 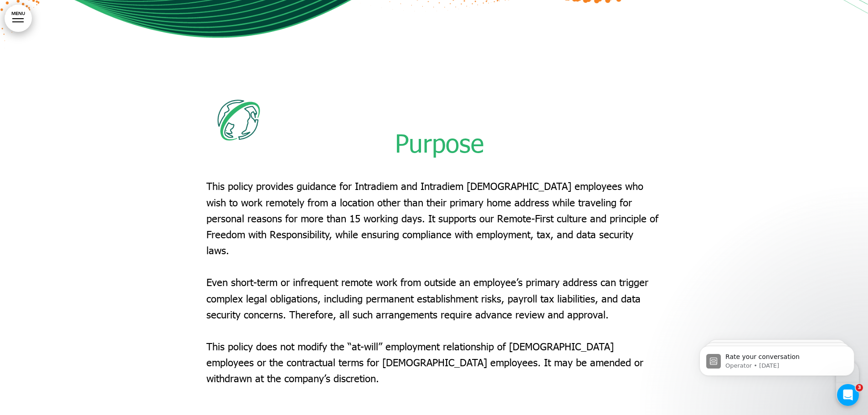 What do you see at coordinates (19, 19) in the screenshot?
I see `a: MENU` at bounding box center [19, 19].